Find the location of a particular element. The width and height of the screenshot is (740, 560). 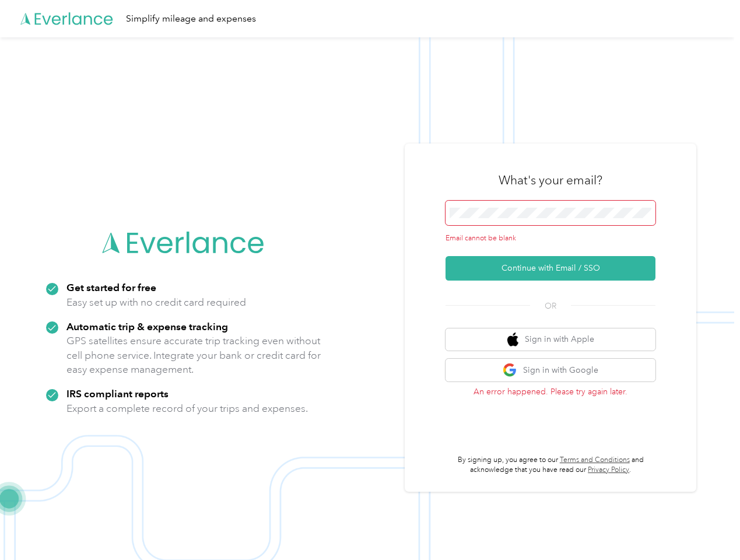

p: GPS satellites ensure accurate trip tracking even without cell phone service. Integrate your bank... is located at coordinates (194, 355).